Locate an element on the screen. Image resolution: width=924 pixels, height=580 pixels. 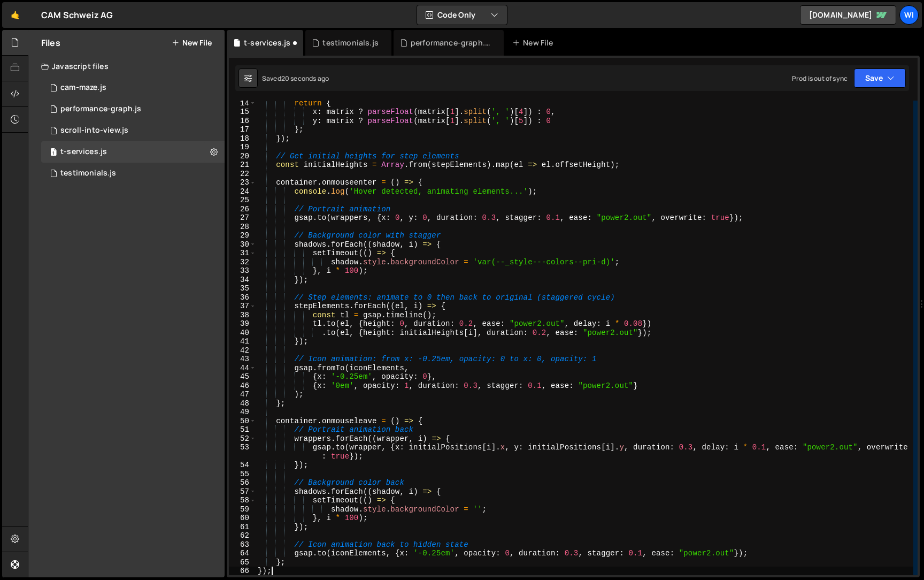
div: 40 is located at coordinates (242, 333).